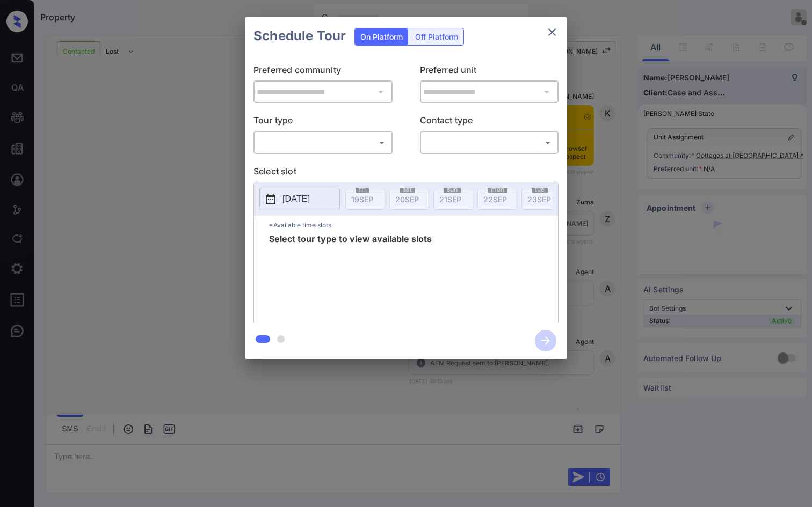  Describe the element at coordinates (413, 224) in the screenshot. I see `p: *Available time slots` at that location.